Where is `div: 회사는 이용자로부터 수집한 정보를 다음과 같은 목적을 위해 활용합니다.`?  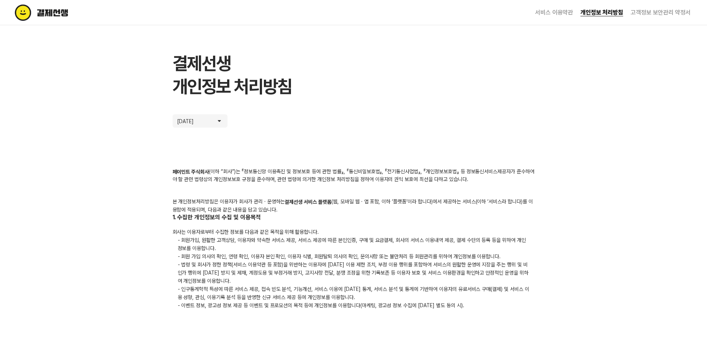 div: 회사는 이용자로부터 수집한 정보를 다음과 같은 목적을 위해 활용합니다. is located at coordinates (353, 269).